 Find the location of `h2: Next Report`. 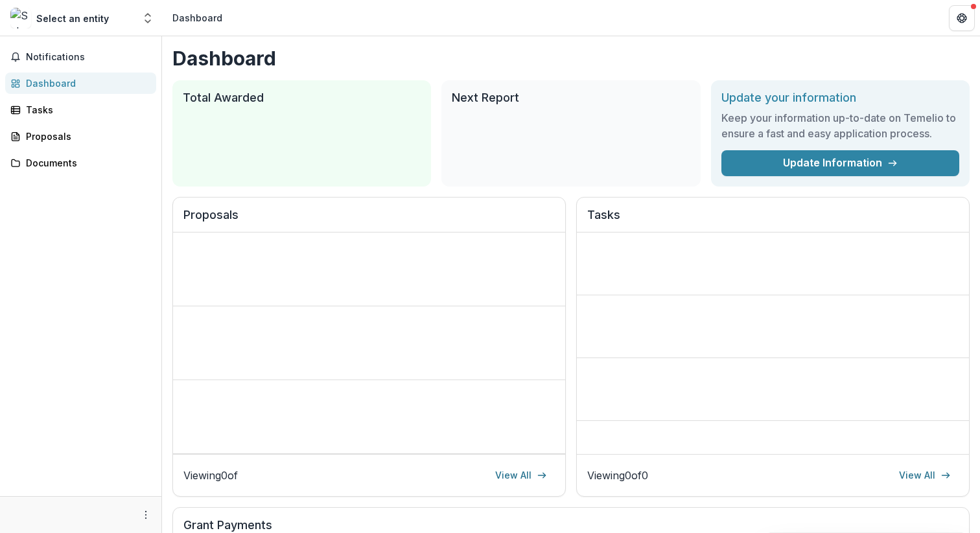

h2: Next Report is located at coordinates (570, 98).